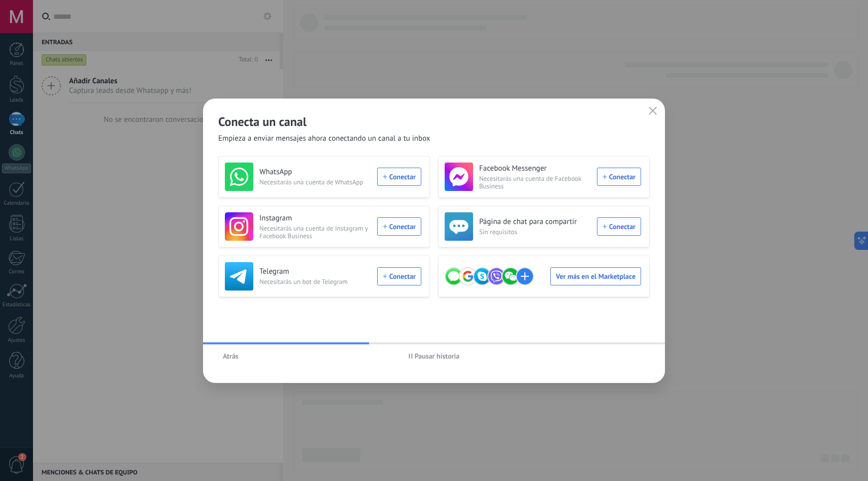 Image resolution: width=868 pixels, height=481 pixels. Describe the element at coordinates (315, 182) in the screenshot. I see `span: Necesitarás una cuenta de WhatsApp` at that location.